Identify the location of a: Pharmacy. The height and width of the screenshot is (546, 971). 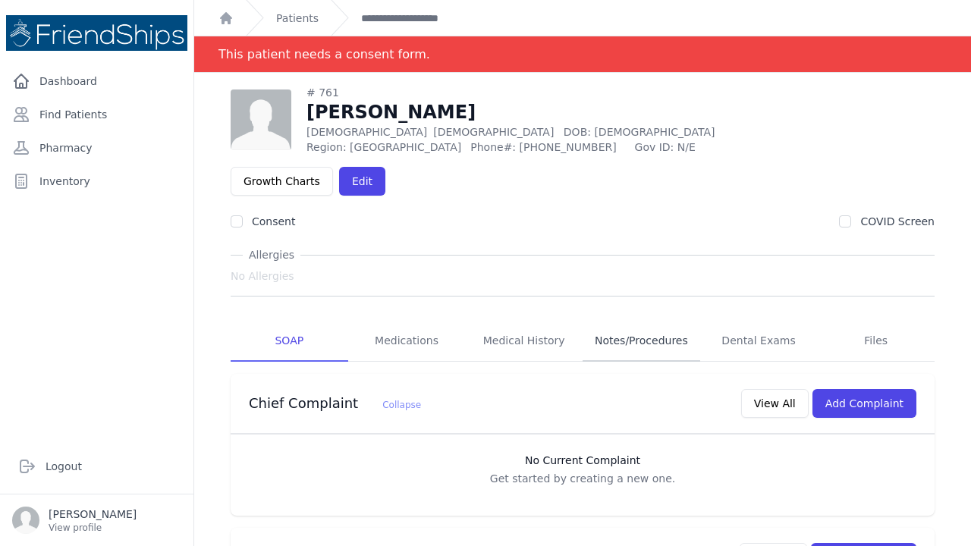
(96, 148).